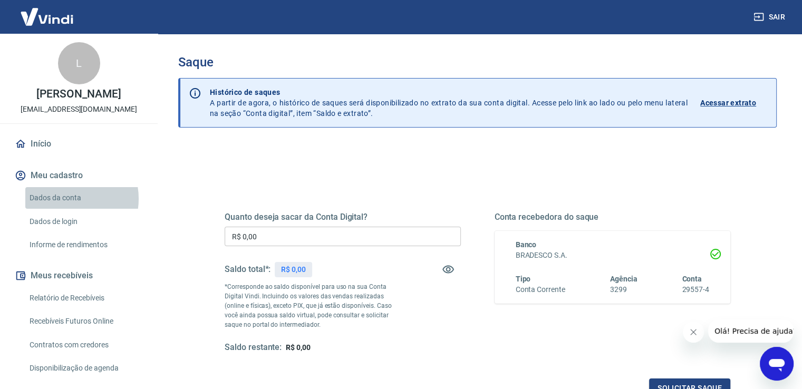  I want to click on a: Início, so click(79, 144).